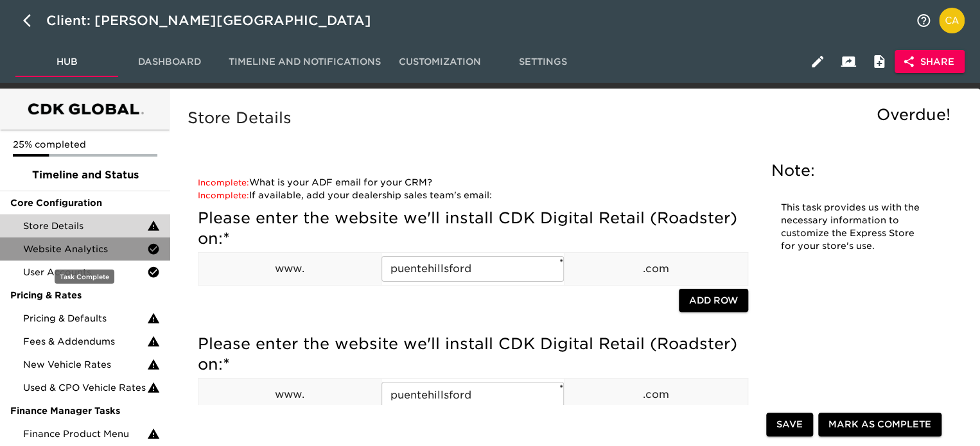 The width and height of the screenshot is (980, 446). I want to click on button: Share, so click(929, 61).